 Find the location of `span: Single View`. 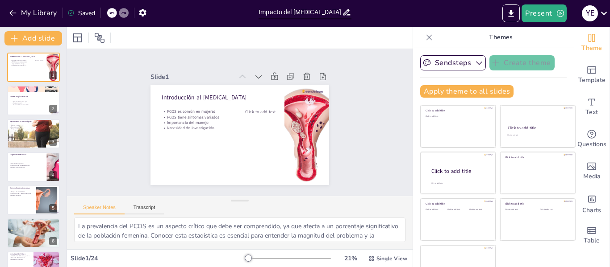

span: Single View is located at coordinates (391, 259).